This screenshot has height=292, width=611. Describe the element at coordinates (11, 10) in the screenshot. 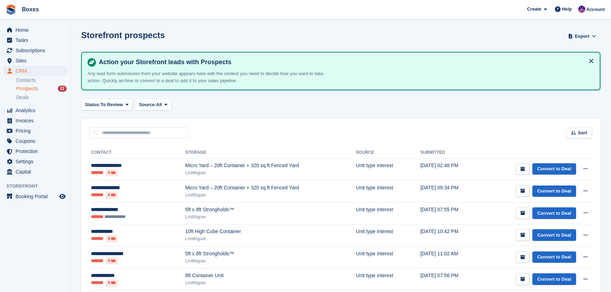

I see `img: stora-icon-8386f47178a22dfd0bd8f6a31ec36ba5ce8667c1dd55bd0f319d3a0aa187defe.svg` at that location.